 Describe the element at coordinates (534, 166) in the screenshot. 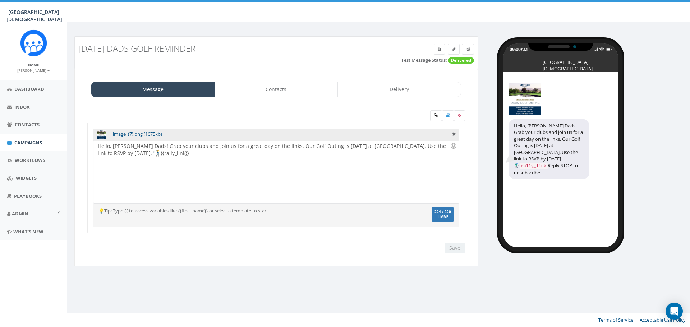

I see `code: rally_link` at that location.